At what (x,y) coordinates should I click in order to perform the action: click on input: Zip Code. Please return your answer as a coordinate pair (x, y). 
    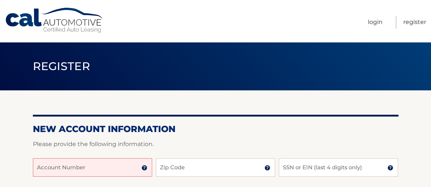
    Looking at the image, I should click on (215, 168).